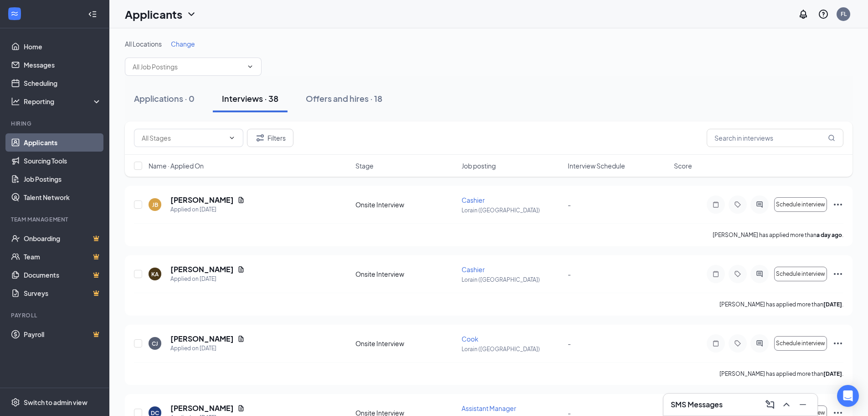 The width and height of the screenshot is (868, 416). Describe the element at coordinates (770, 404) in the screenshot. I see `button: ComposeMessage` at that location.